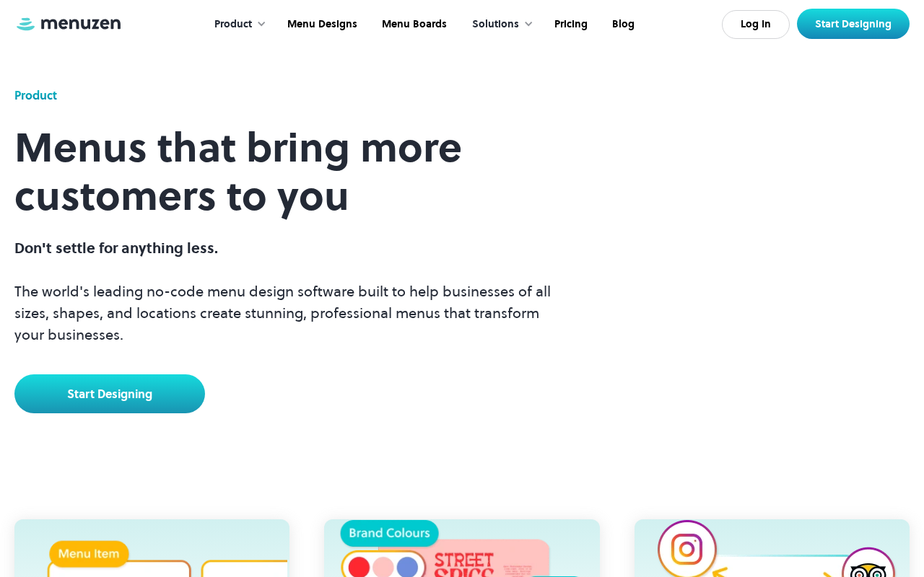  What do you see at coordinates (291, 171) in the screenshot?
I see `h1: Menus that bring more customers to you` at bounding box center [291, 171].